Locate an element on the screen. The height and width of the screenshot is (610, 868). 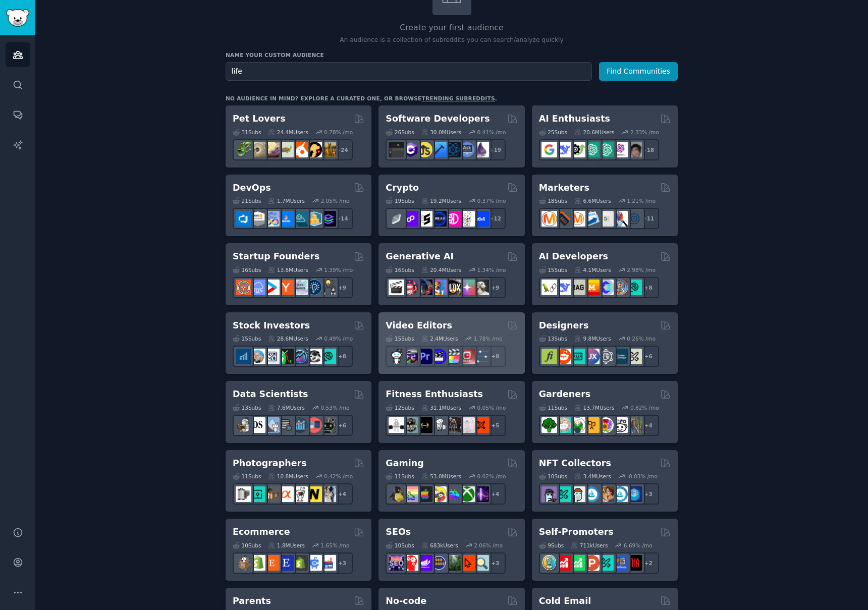
div: 0.41 % /mo is located at coordinates (492, 132).